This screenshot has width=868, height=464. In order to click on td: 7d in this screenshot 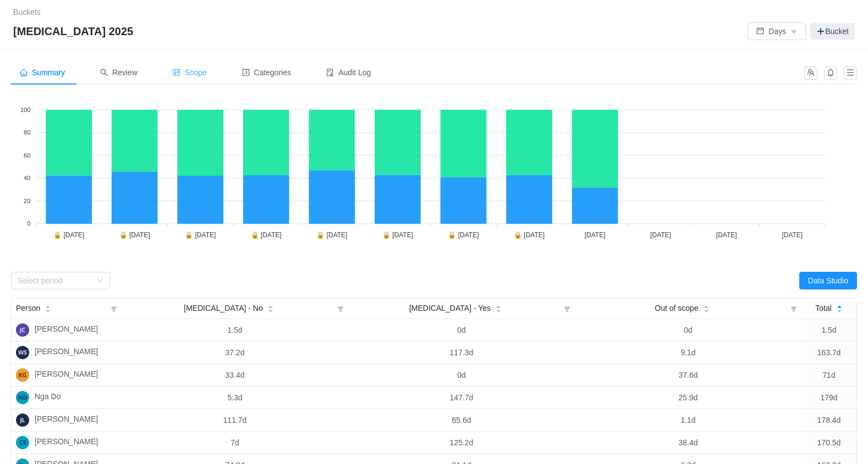, I will do `click(235, 443)`.